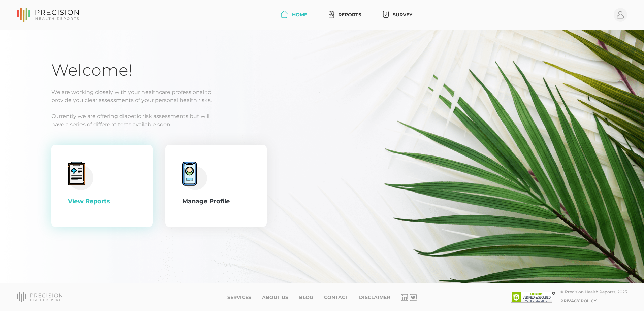 The height and width of the screenshot is (311, 644). Describe the element at coordinates (322, 120) in the screenshot. I see `p: Currently we are offering diabetic risk assessments but will have a series of different tests ava...` at that location.